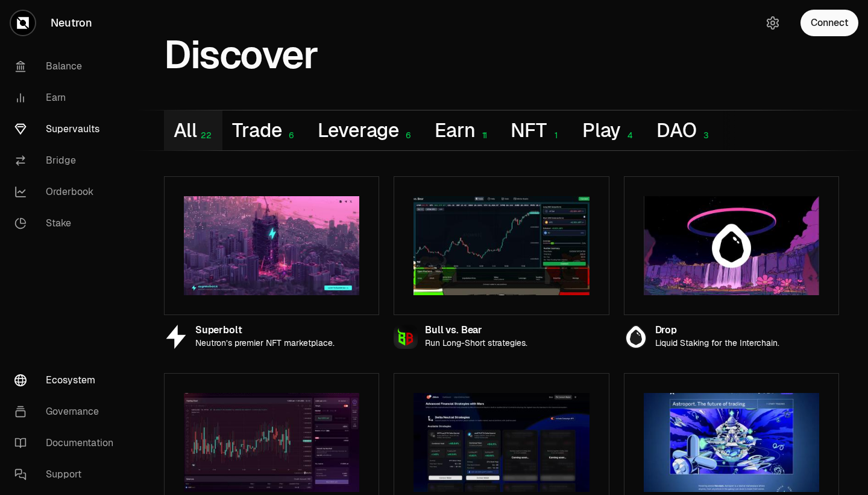  Describe the element at coordinates (67, 380) in the screenshot. I see `a: Ecosystem` at that location.